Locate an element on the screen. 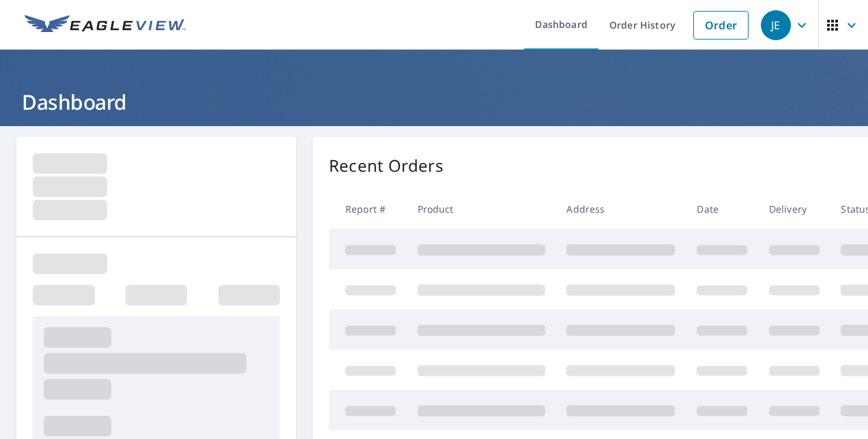 The height and width of the screenshot is (439, 868). th: Address is located at coordinates (621, 209).